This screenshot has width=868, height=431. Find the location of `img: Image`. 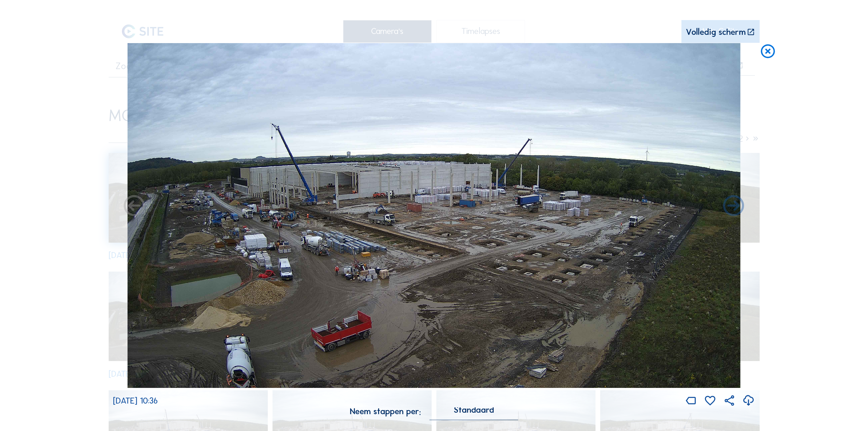

img: Image is located at coordinates (434, 216).